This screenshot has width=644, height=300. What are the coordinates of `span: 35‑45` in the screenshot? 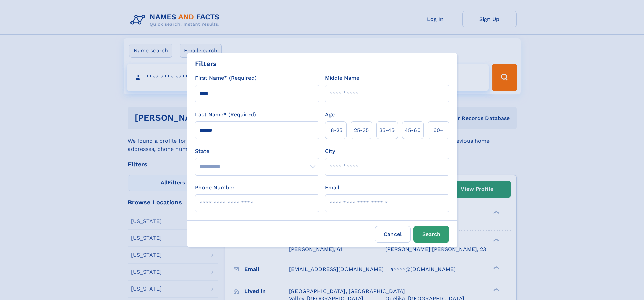 It's located at (387, 130).